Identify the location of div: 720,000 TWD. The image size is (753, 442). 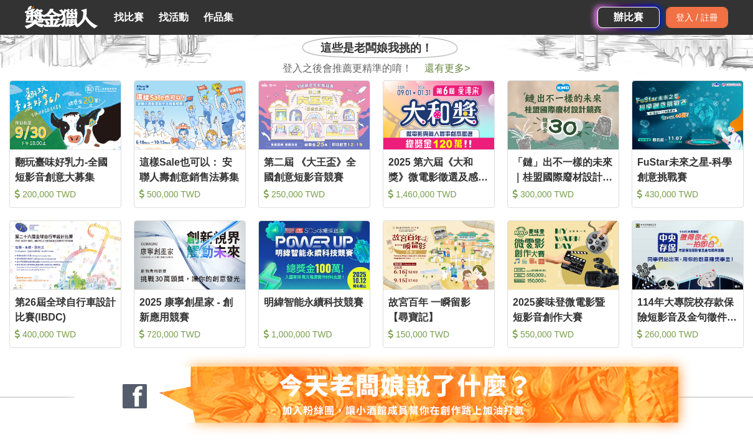
(190, 334).